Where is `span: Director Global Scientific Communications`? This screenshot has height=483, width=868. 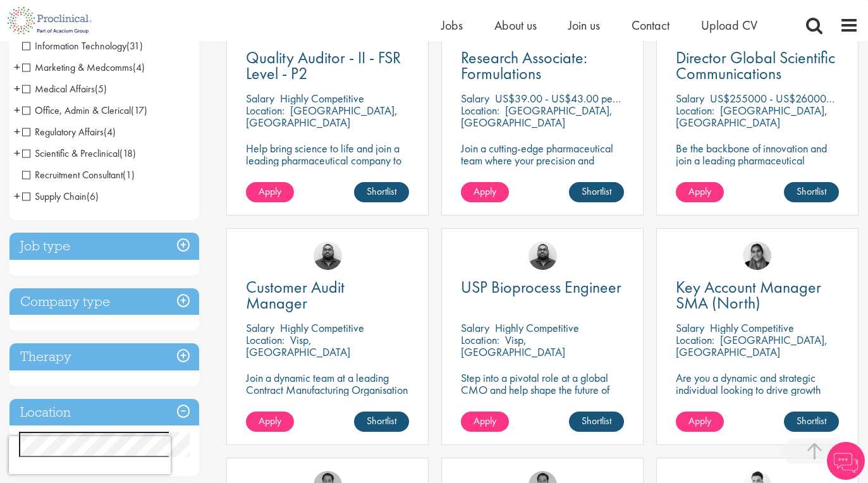
span: Director Global Scientific Communications is located at coordinates (755, 65).